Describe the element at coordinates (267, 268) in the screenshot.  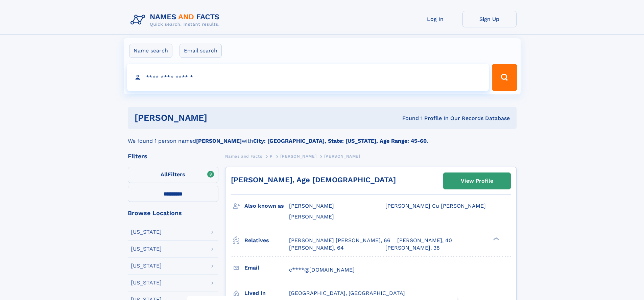
I see `h3: Email` at that location.